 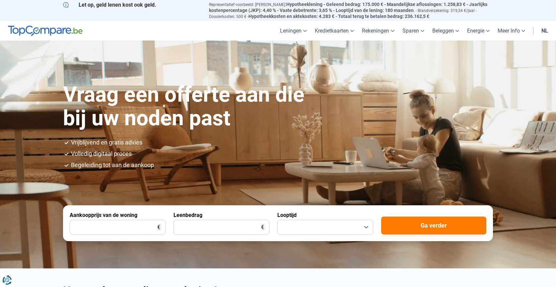 What do you see at coordinates (287, 215) in the screenshot?
I see `label: Looptijd` at bounding box center [287, 215].